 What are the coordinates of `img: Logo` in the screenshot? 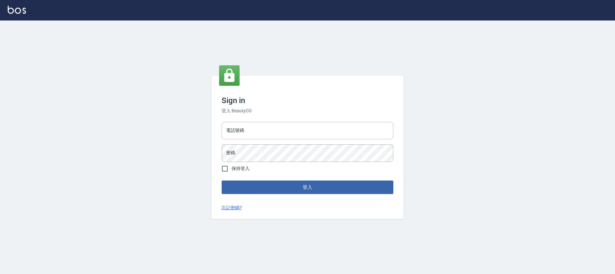 It's located at (17, 10).